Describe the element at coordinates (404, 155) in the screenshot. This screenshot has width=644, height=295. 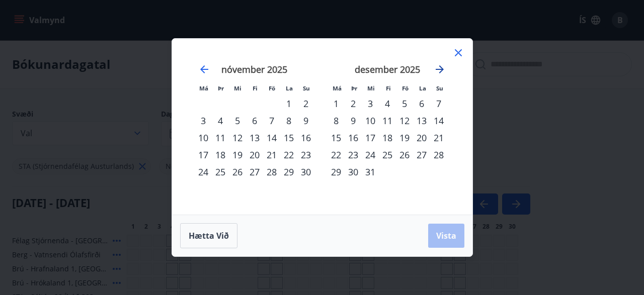
I see `td: Choose föstudagur, 26. desember 2025 as your check-in date. It’s available.` at that location.